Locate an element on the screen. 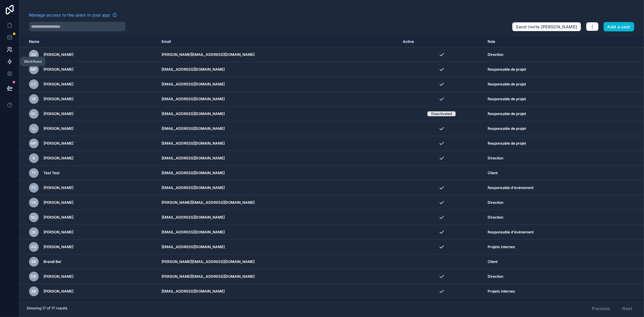 This screenshot has height=317, width=644. span: DR is located at coordinates (34, 276).